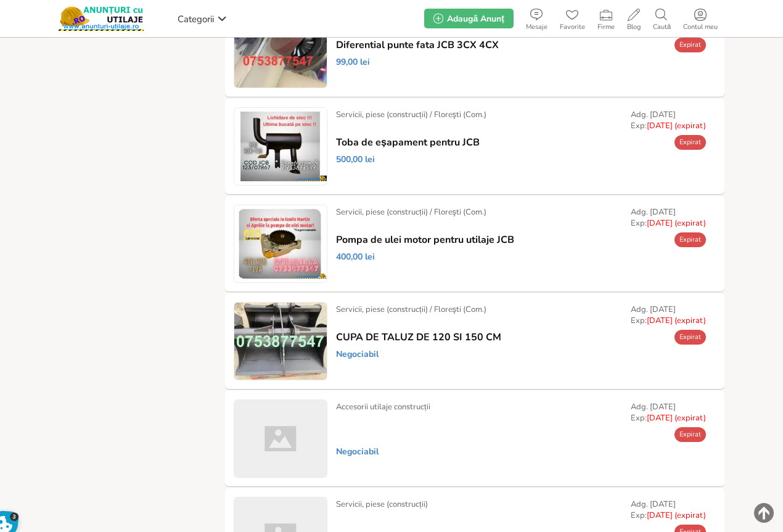 This screenshot has width=783, height=532. What do you see at coordinates (281, 243) in the screenshot?
I see `img: Pompa de ulei motor pentru utilaje JCB` at bounding box center [281, 243].